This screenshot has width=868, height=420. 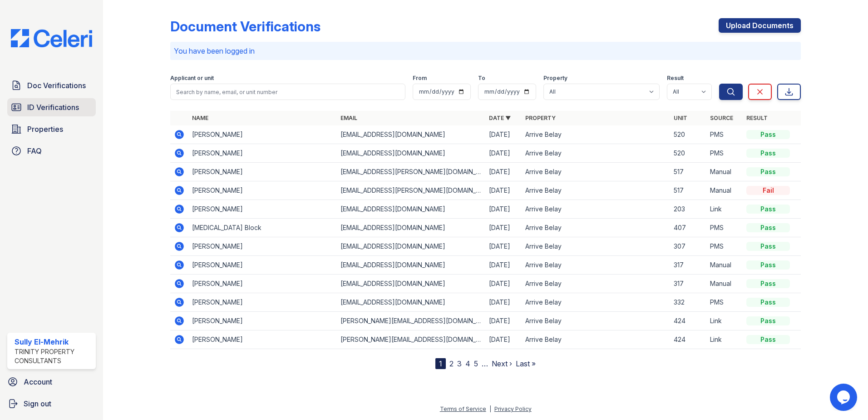 I want to click on a: Property, so click(x=540, y=118).